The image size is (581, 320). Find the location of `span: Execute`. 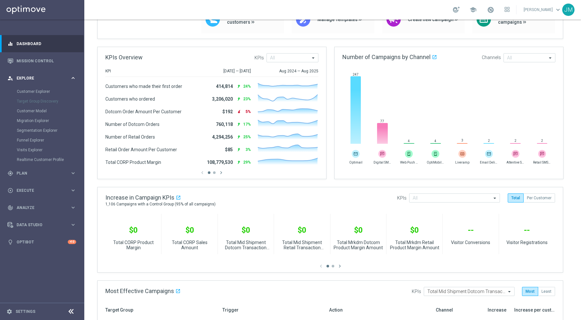

span: Execute is located at coordinates (43, 190).